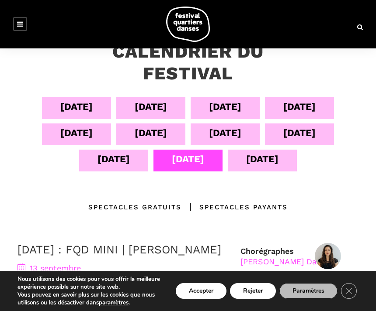 This screenshot has height=311, width=376. I want to click on button: Close GDPR Cookie Banner, so click(348, 291).